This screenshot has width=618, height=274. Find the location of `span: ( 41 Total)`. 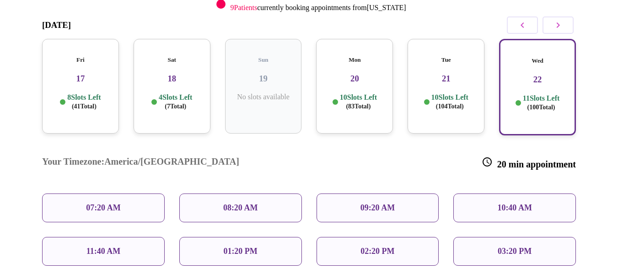

span: ( 41 Total) is located at coordinates (84, 106).